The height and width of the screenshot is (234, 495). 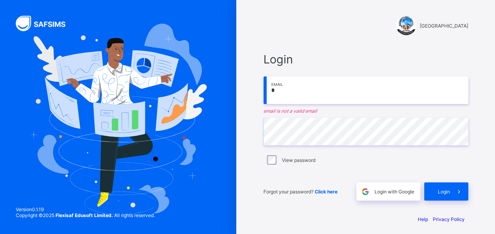 I want to click on img: google.396cfc9801f0270233282035f929180a.svg, so click(x=365, y=191).